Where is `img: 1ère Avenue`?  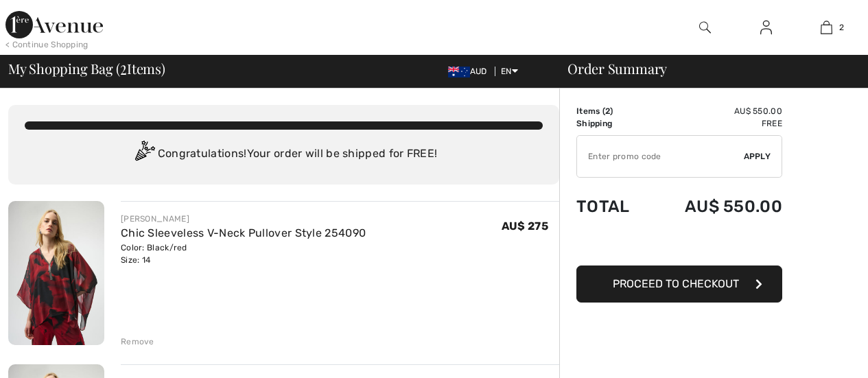
img: 1ère Avenue is located at coordinates (54, 25).